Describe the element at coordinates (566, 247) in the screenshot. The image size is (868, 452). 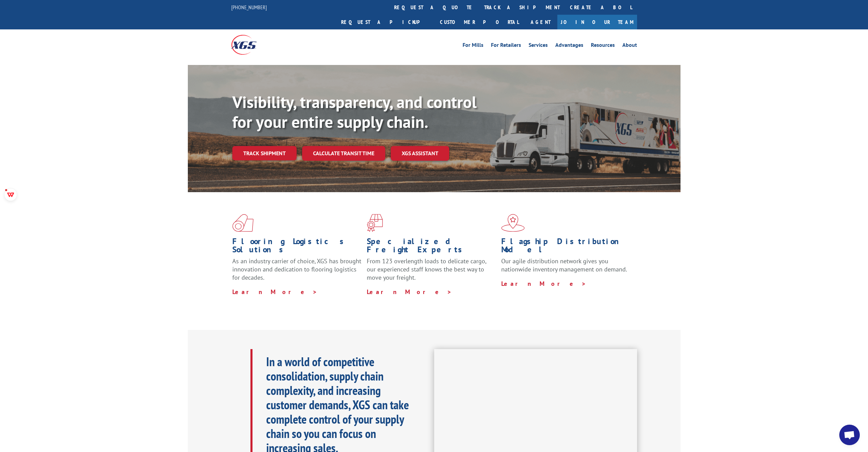
I see `h1: Flagship Distribution Model` at that location.